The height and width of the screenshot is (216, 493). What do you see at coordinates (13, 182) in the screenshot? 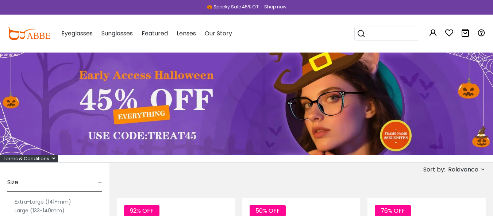
I see `span: Size` at bounding box center [13, 182].